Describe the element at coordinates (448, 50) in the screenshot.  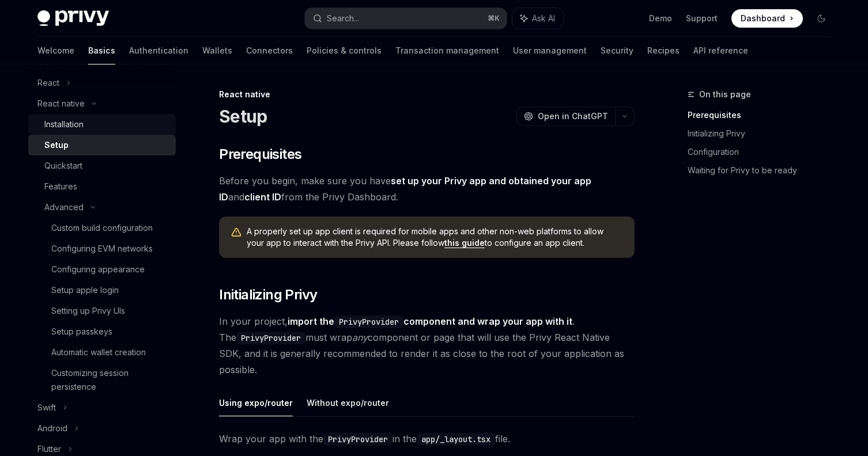
I see `a: Transaction management` at that location.